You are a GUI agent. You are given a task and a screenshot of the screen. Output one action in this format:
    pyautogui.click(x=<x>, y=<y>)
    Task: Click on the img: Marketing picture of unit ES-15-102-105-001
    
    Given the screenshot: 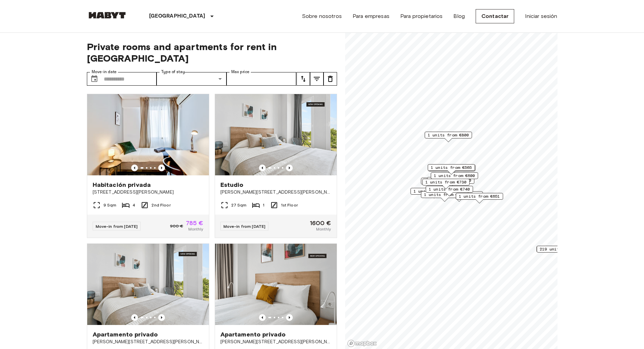 What is the action you would take?
    pyautogui.click(x=276, y=134)
    